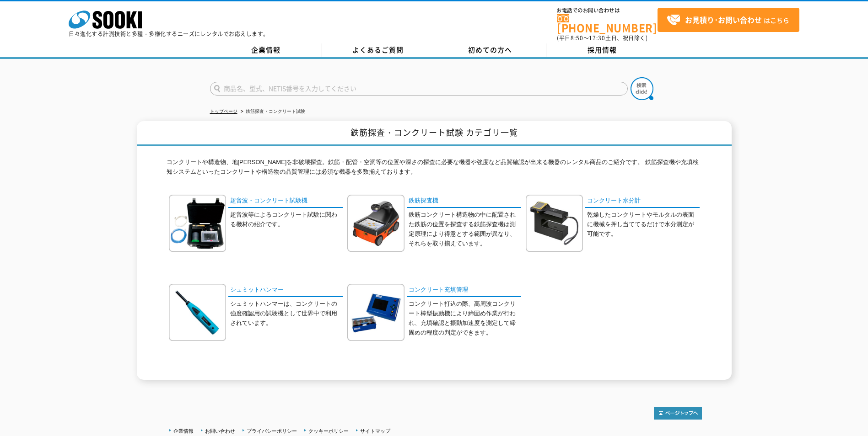  What do you see at coordinates (577, 38) in the screenshot?
I see `span: 8:50` at bounding box center [577, 38].